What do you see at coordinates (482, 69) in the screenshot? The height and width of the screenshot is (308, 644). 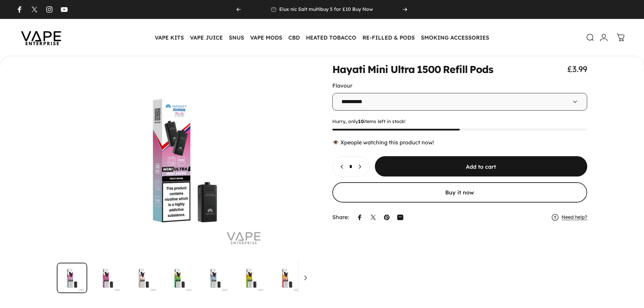 I see `animate-element: Pods` at bounding box center [482, 69].